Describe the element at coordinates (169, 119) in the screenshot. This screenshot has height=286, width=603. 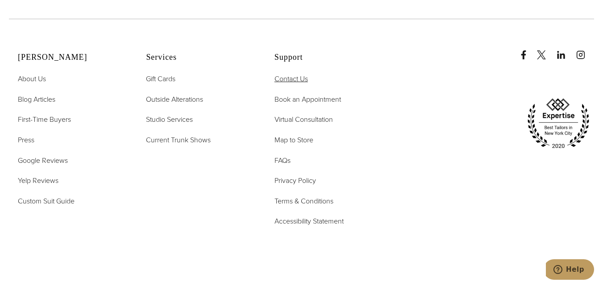
I see `span: Studio Services` at that location.